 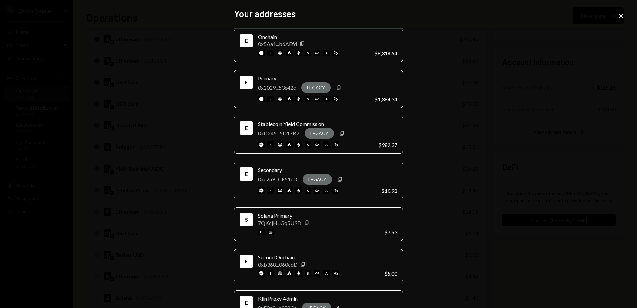 I want to click on div: $8,318.64, so click(x=386, y=53).